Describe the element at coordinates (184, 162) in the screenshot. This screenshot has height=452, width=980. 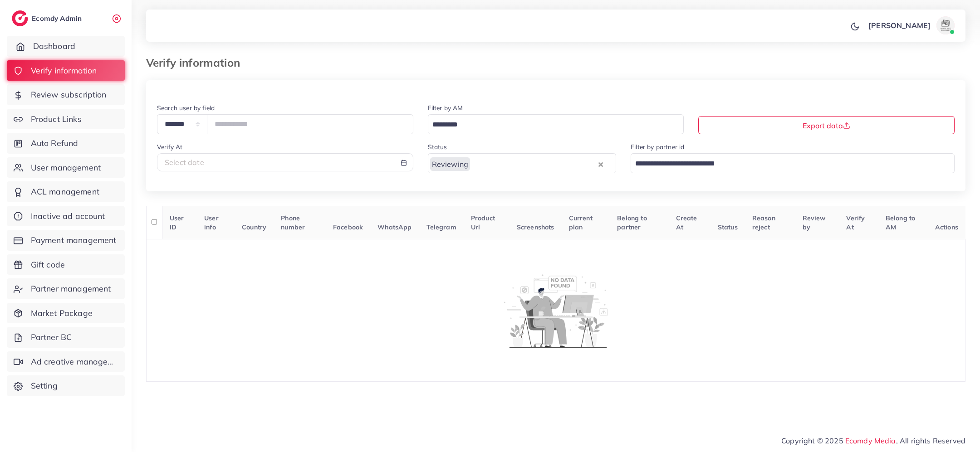
I see `span: Select date` at that location.